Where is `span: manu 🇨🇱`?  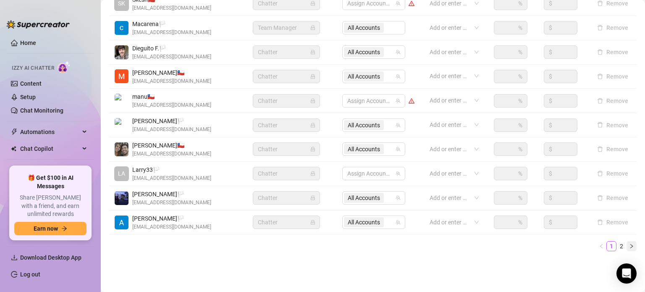 span: manu 🇨🇱 is located at coordinates (172, 97).